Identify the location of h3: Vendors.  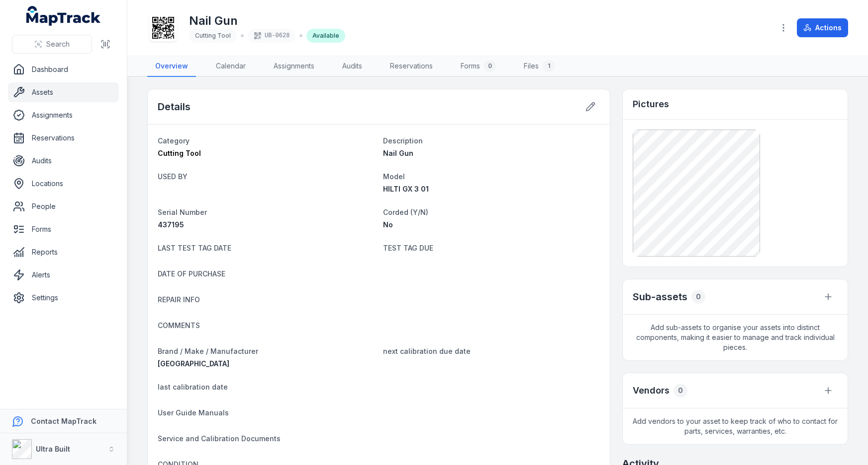
(651, 391).